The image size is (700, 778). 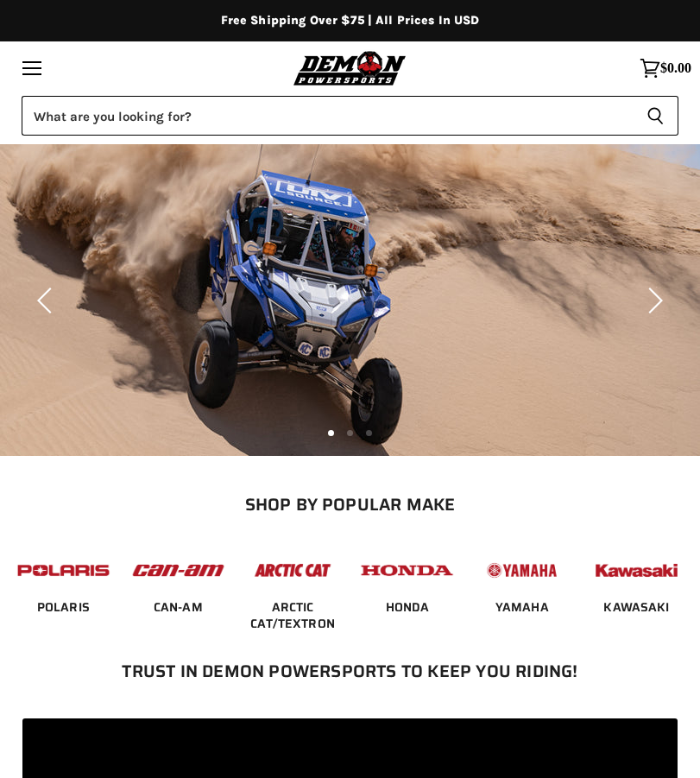 I want to click on a: $0.00, so click(x=666, y=68).